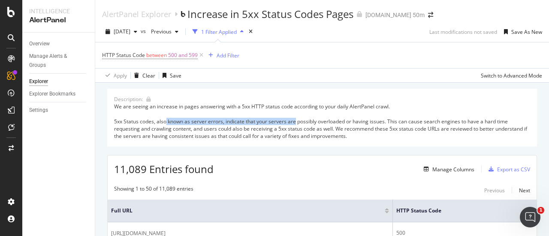 The image size is (549, 236). I want to click on span: 11,089 Entries found, so click(164, 169).